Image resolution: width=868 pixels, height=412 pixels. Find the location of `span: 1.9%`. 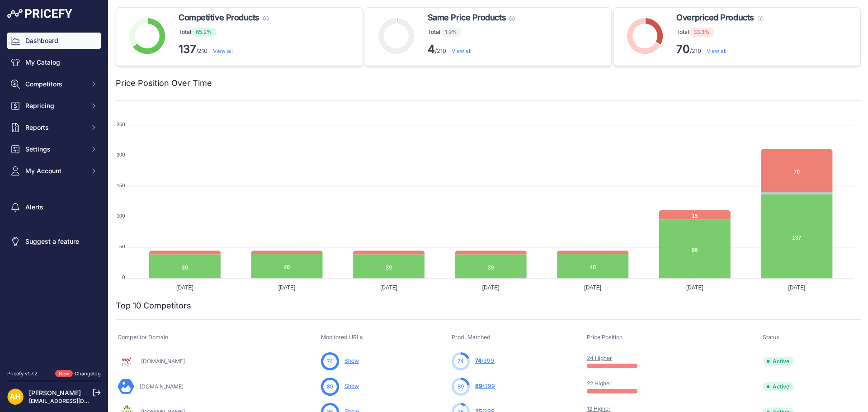

span: 1.9% is located at coordinates (451, 32).